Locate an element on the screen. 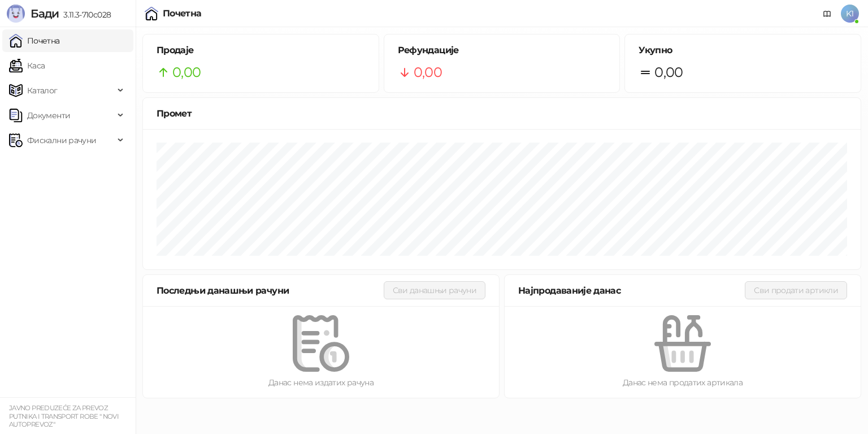 Image resolution: width=868 pixels, height=434 pixels. span: Фискални рачуни is located at coordinates (62, 140).